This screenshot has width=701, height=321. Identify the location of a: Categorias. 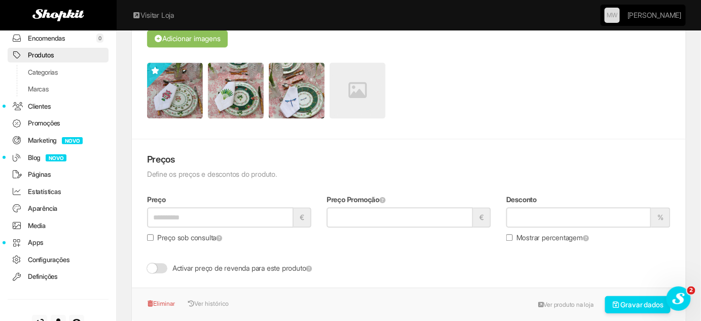
(58, 72).